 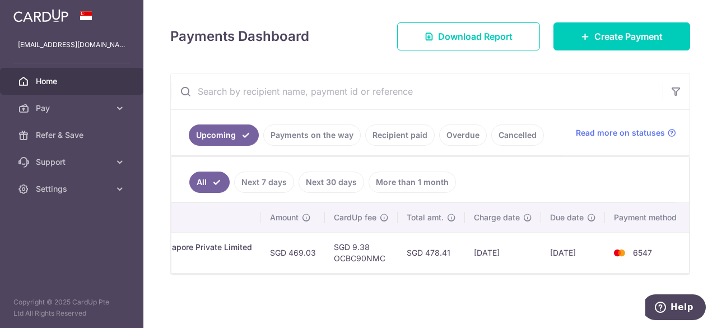 What do you see at coordinates (73, 189) in the screenshot?
I see `span: Settings` at bounding box center [73, 189].